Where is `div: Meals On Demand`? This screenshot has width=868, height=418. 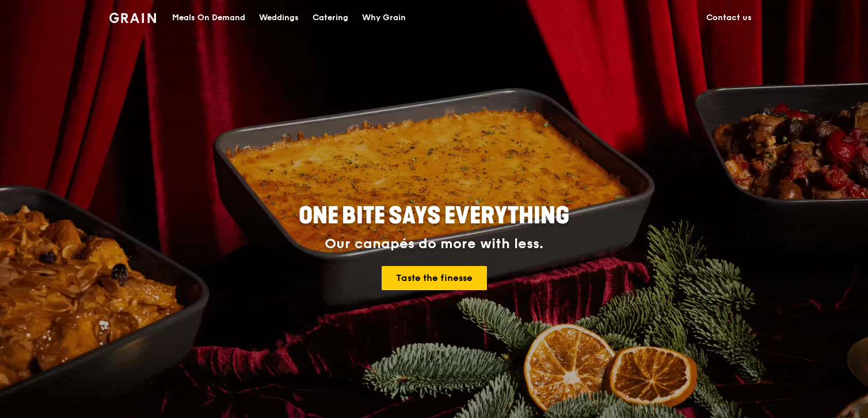 div: Meals On Demand is located at coordinates (209, 18).